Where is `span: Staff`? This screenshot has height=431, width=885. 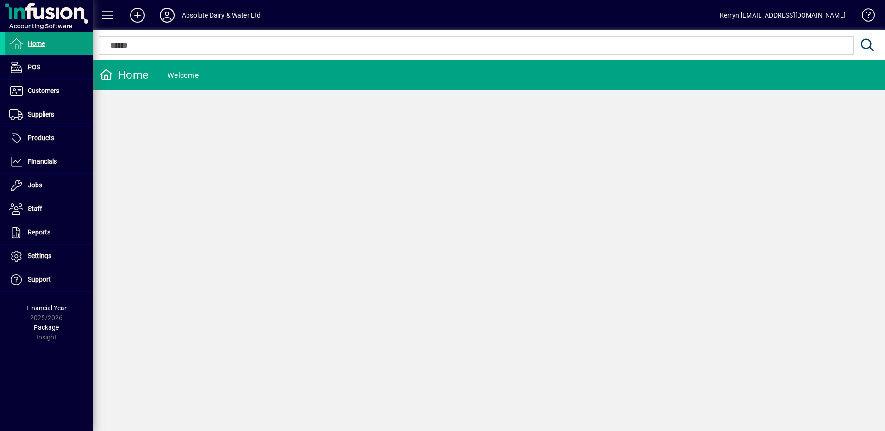 span: Staff is located at coordinates (35, 209).